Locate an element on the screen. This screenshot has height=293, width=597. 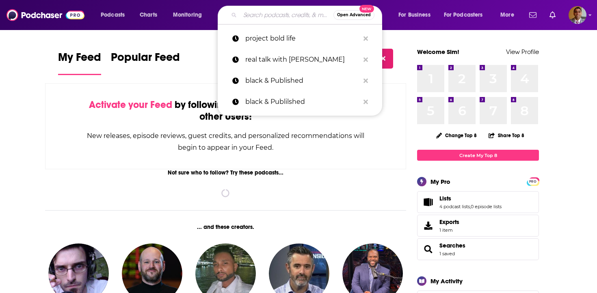
span: For Business is located at coordinates (414, 15).